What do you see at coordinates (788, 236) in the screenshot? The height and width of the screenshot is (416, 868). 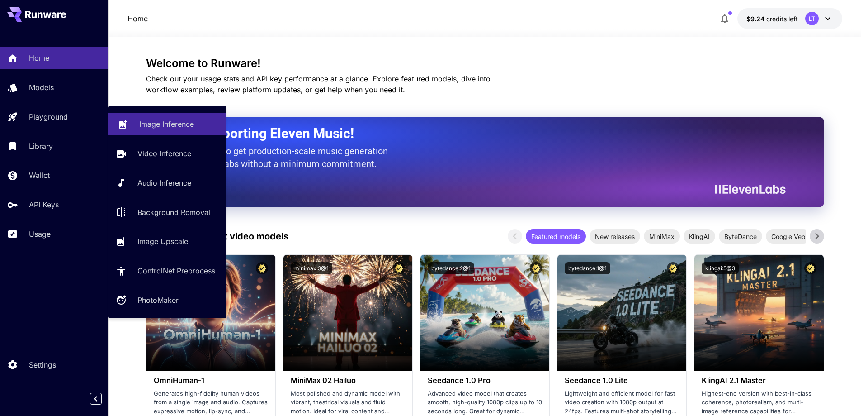 I see `span: Google Veo` at bounding box center [788, 236].